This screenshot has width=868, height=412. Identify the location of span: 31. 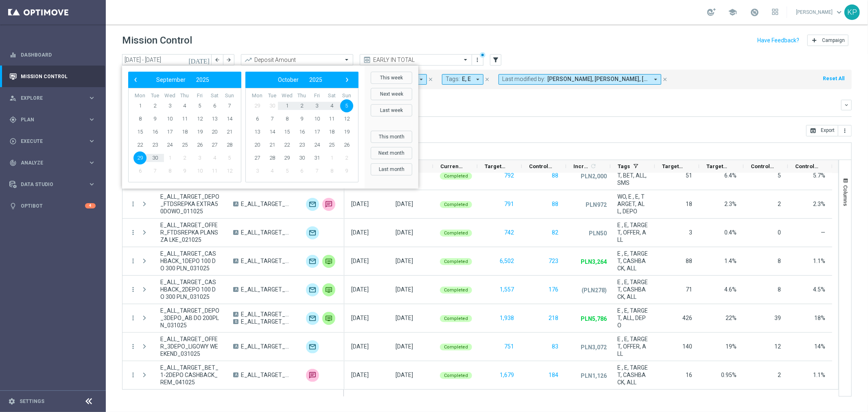
(317, 158).